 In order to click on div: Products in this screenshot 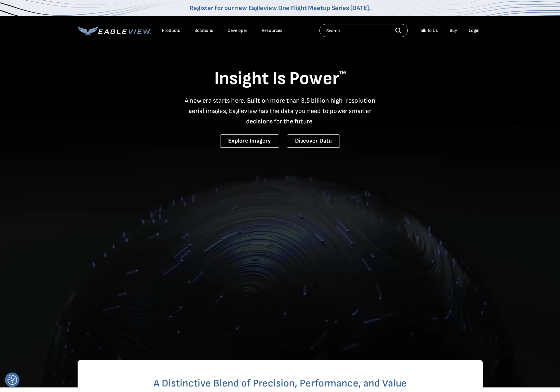, I will do `click(171, 31)`.